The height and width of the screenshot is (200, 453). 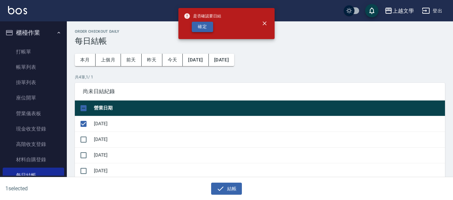 What do you see at coordinates (173, 60) in the screenshot?
I see `button: 今天` at bounding box center [173, 60].